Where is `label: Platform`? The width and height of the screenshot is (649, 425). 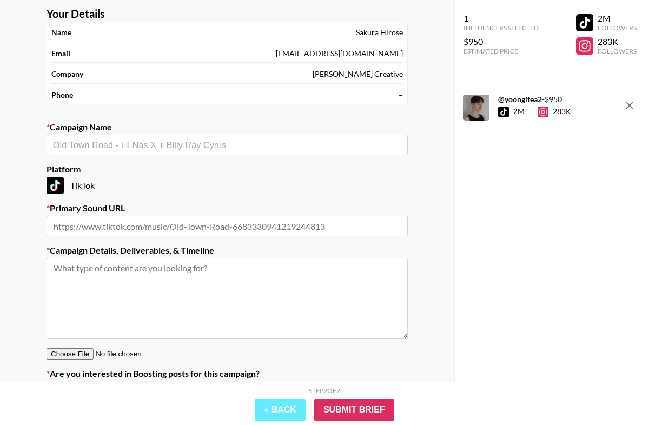 label: Platform is located at coordinates (227, 169).